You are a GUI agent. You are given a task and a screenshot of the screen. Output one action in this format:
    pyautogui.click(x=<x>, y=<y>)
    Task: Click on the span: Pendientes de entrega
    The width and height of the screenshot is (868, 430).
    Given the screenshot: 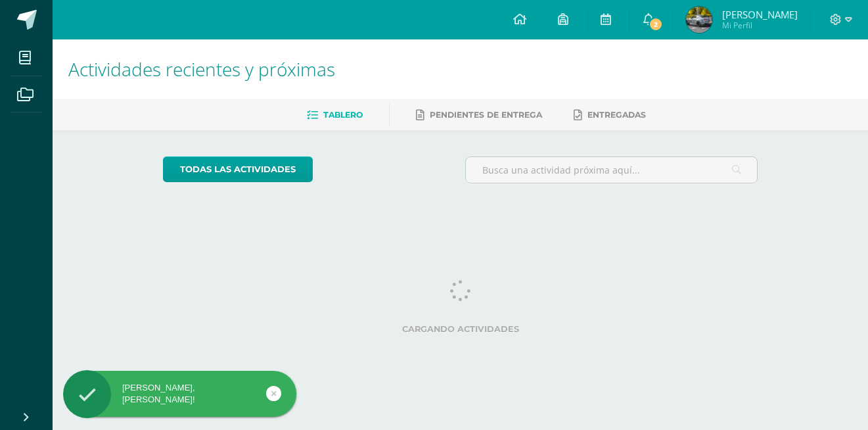 What is the action you would take?
    pyautogui.click(x=486, y=115)
    